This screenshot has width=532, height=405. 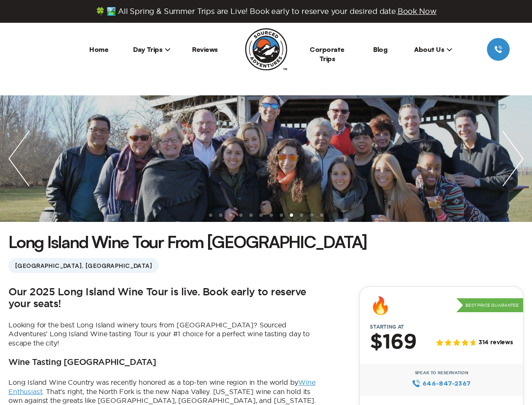 I want to click on h2: $169, so click(x=393, y=342).